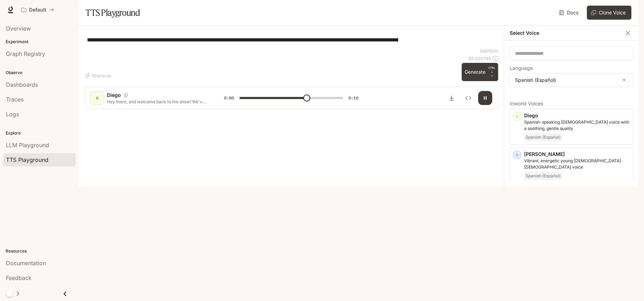 The width and height of the screenshot is (644, 301). I want to click on button: Clone Voice, so click(609, 12).